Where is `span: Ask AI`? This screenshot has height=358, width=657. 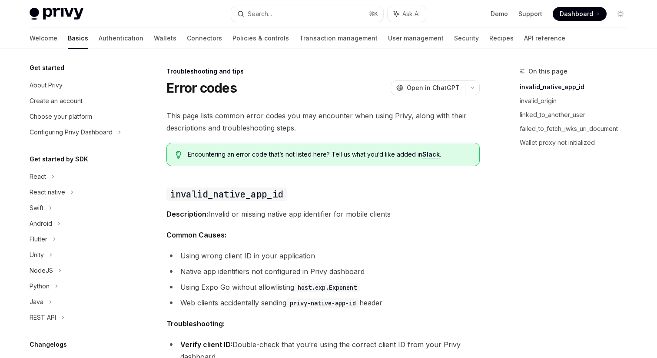
span: Ask AI is located at coordinates (411, 14).